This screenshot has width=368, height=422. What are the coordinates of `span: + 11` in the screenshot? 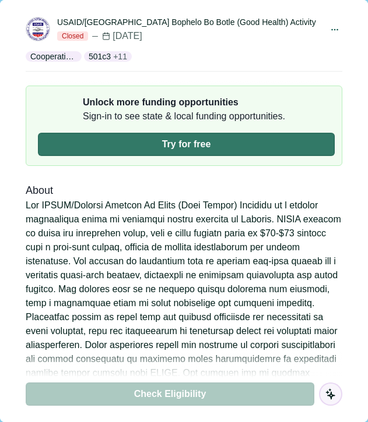 It's located at (120, 57).